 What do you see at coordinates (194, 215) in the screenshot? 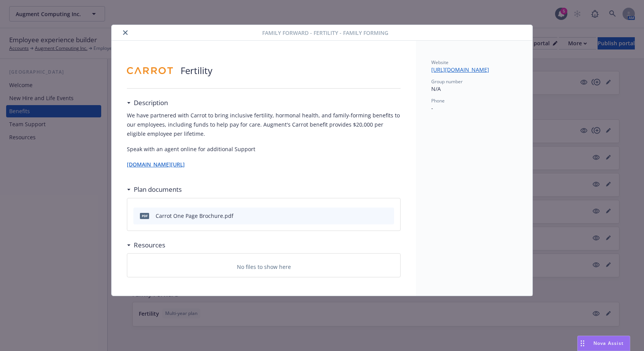
I see `div: Carrot One Page Brochure.pdf` at bounding box center [194, 215].